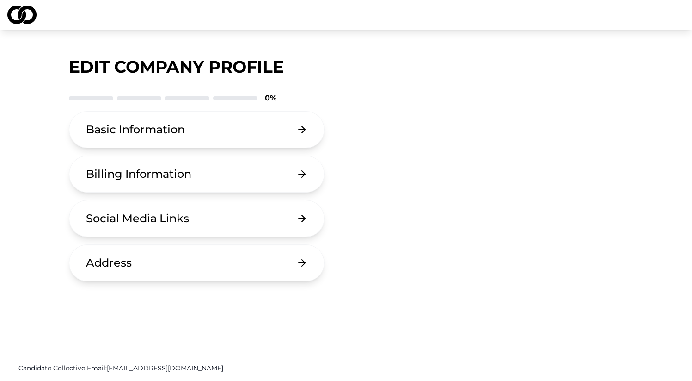  What do you see at coordinates (197, 263) in the screenshot?
I see `button: Address` at bounding box center [197, 263].